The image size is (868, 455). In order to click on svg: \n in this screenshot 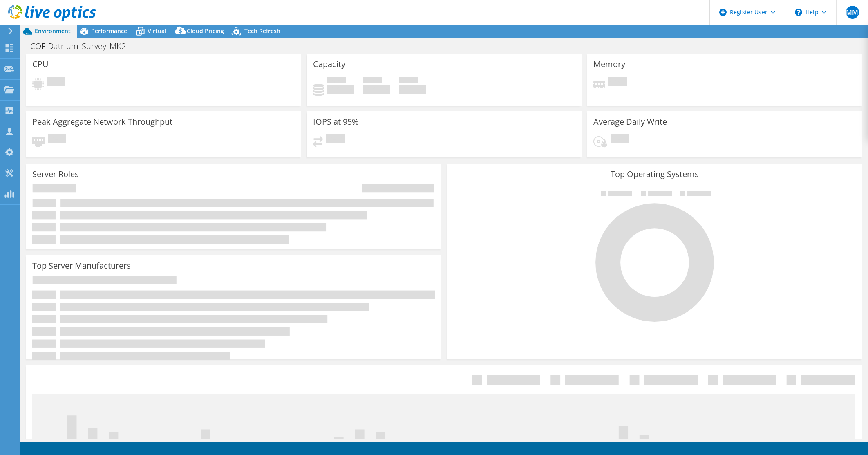, I will do `click(799, 12)`.